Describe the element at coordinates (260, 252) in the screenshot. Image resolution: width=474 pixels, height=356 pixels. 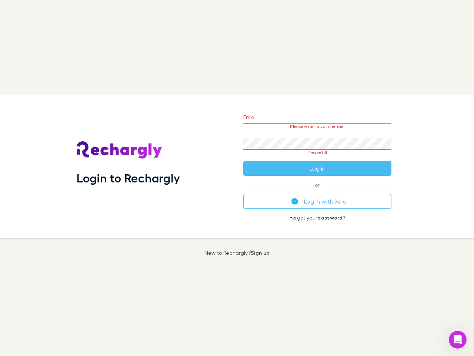
I see `a: Sign up` at that location.